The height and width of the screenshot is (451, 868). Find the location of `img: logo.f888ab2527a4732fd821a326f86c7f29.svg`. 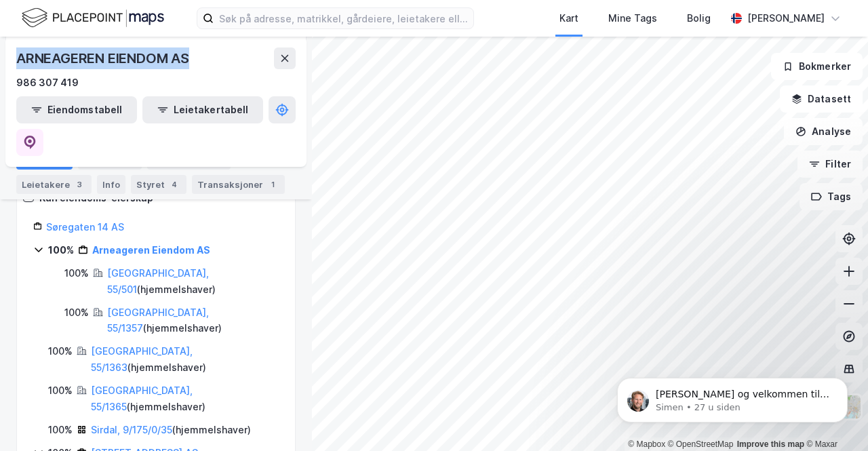

img: logo.f888ab2527a4732fd821a326f86c7f29.svg is located at coordinates (93, 17).